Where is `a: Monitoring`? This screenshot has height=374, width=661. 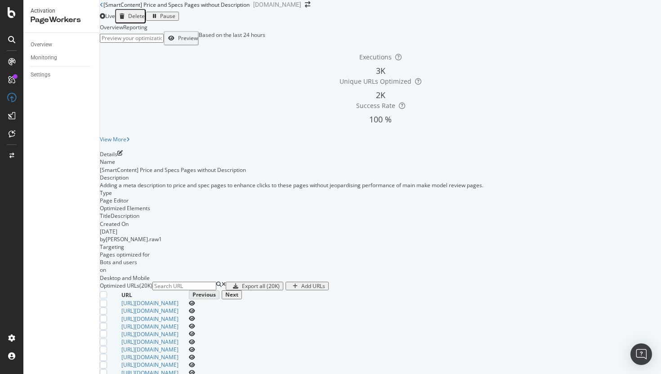 a: Monitoring is located at coordinates (62, 58).